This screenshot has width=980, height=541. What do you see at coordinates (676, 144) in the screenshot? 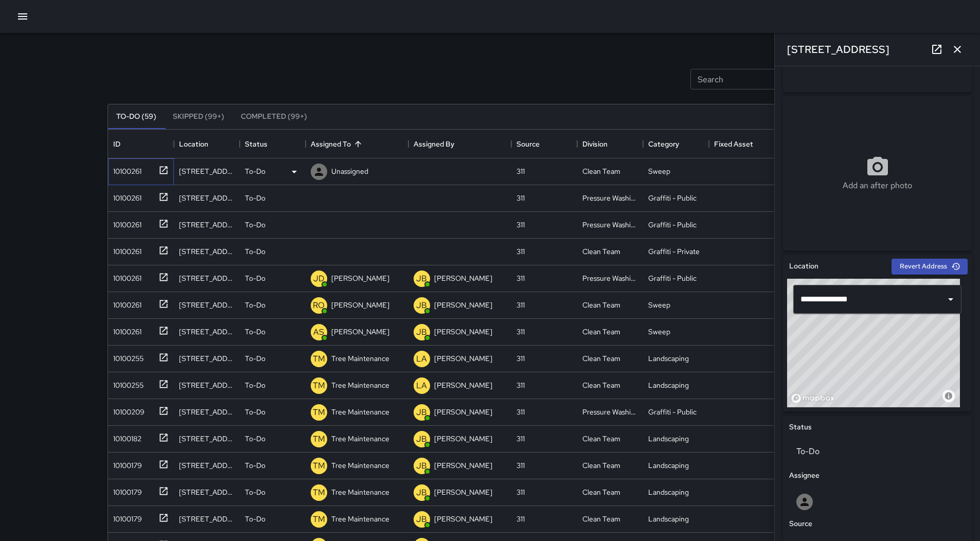
I see `div: Category` at bounding box center [676, 144].